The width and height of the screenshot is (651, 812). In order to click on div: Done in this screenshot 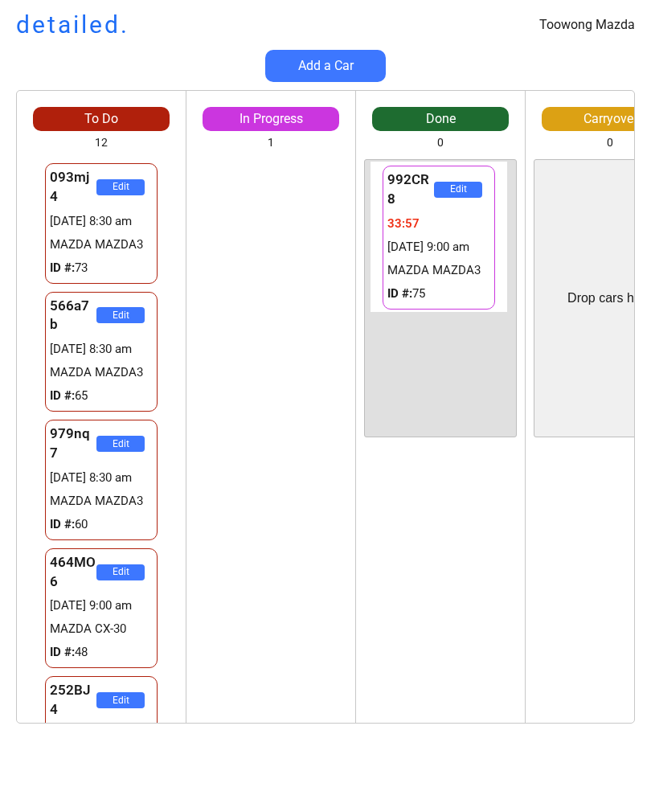, I will do `click(441, 119)`.